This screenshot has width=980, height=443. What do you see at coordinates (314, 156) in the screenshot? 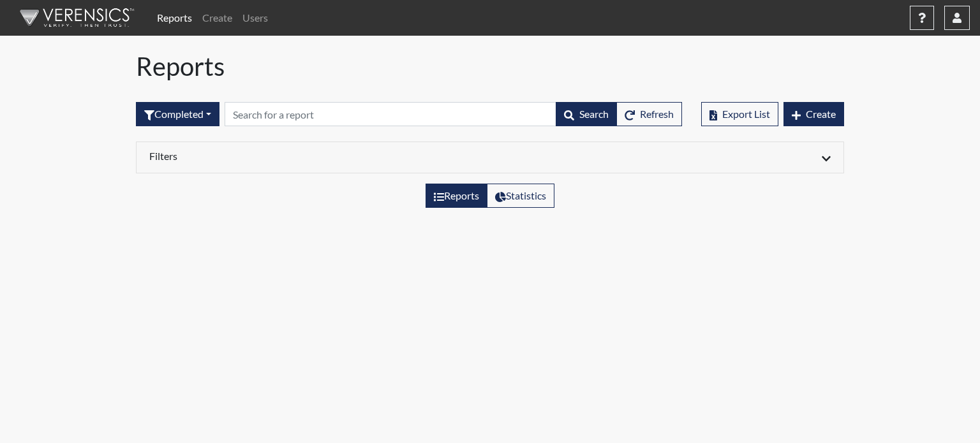
I see `h6: Filters` at bounding box center [314, 156].